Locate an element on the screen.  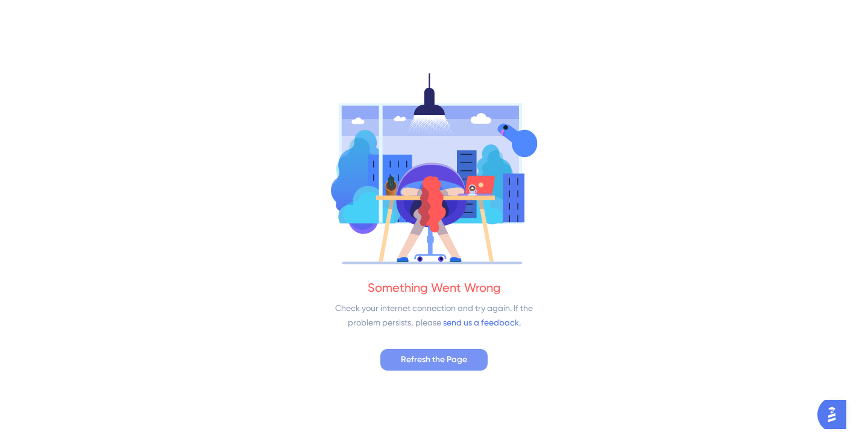
button: Refresh the Page is located at coordinates (434, 360).